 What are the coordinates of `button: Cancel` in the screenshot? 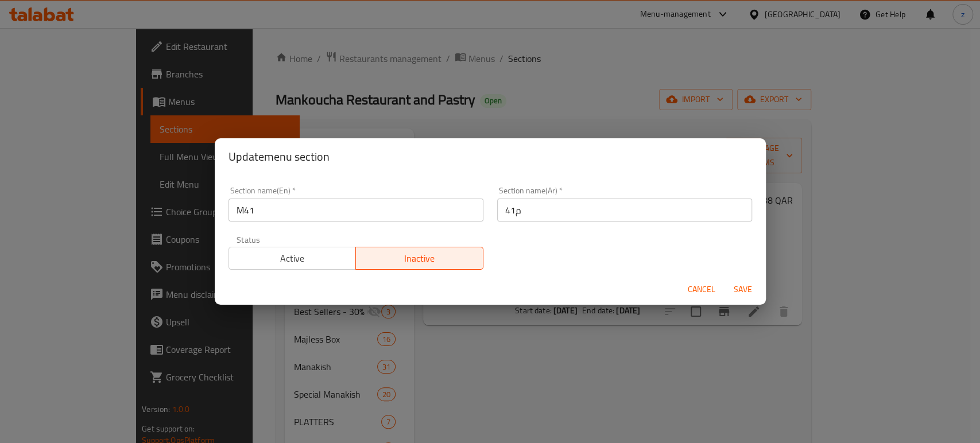 It's located at (702, 289).